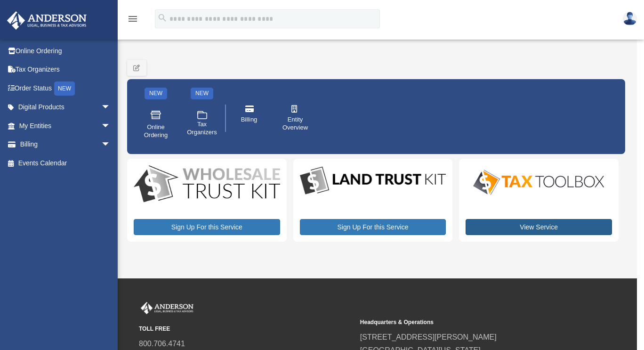  What do you see at coordinates (249, 118) in the screenshot?
I see `a: Billing` at bounding box center [249, 118].